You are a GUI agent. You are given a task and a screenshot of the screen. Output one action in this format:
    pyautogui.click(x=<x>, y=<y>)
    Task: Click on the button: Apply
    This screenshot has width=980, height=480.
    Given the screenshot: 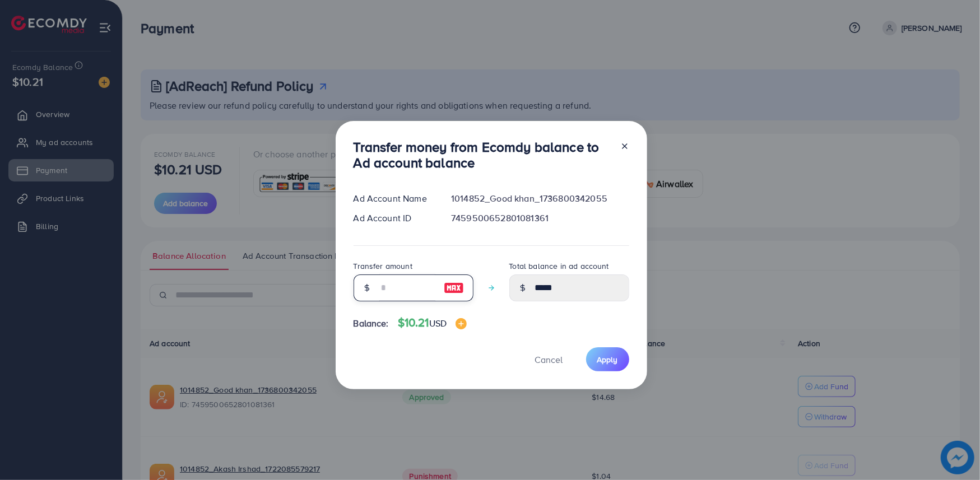 What is the action you would take?
    pyautogui.click(x=607, y=358)
    